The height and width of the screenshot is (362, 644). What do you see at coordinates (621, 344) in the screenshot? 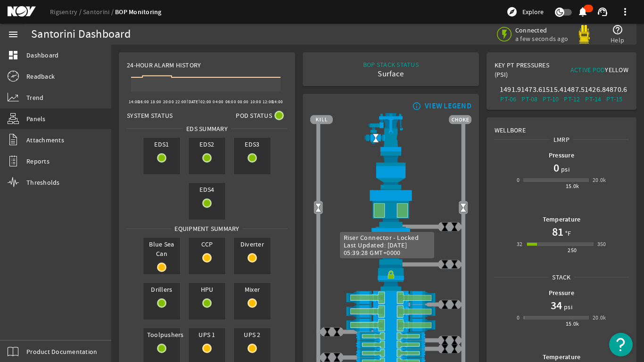
I see `button: Open Resource Center` at bounding box center [621, 344].